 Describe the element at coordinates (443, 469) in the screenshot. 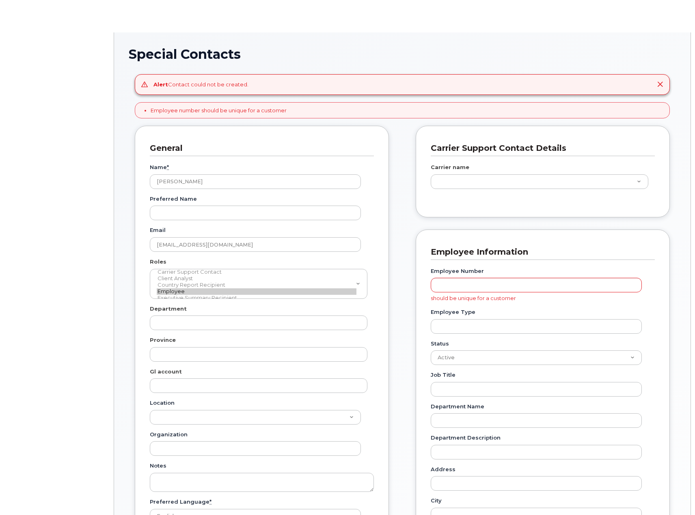

I see `label: Address` at that location.